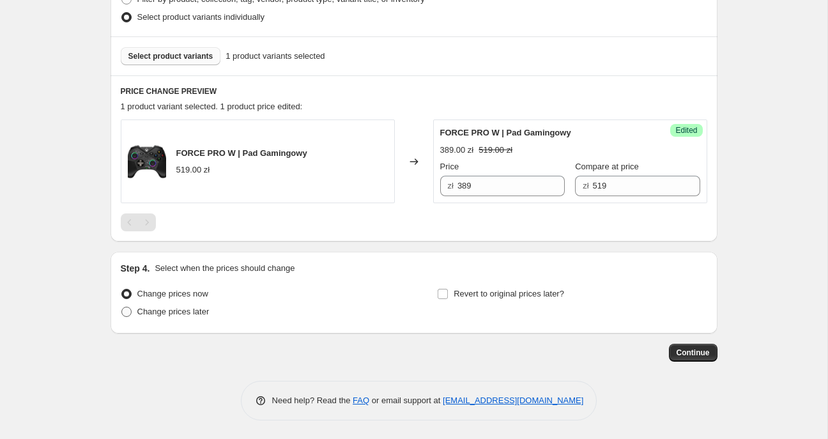 The width and height of the screenshot is (828, 439). Describe the element at coordinates (224, 268) in the screenshot. I see `p: Select when the prices should change` at that location.